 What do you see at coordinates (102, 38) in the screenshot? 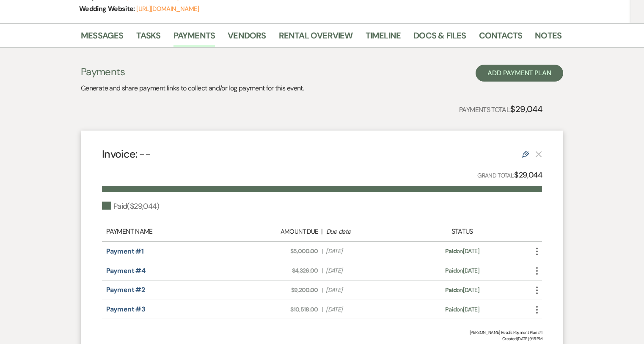
I see `a: Messages` at bounding box center [102, 38].